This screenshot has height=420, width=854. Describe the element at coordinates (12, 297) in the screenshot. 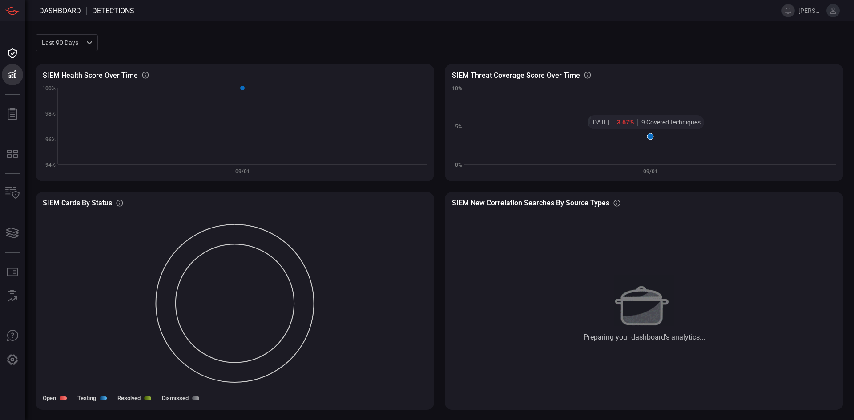

I see `button: ALERT ANALYSIS` at that location.